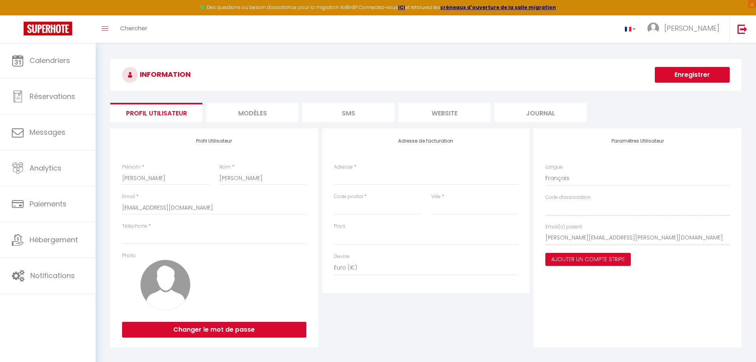 This screenshot has width=756, height=362. I want to click on span: Chercher, so click(133, 28).